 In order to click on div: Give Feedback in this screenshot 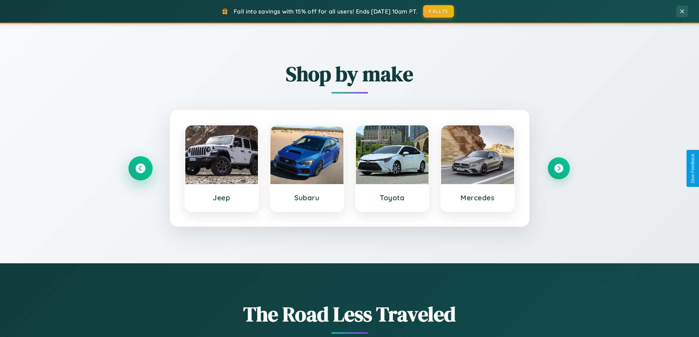, I will do `click(693, 168)`.